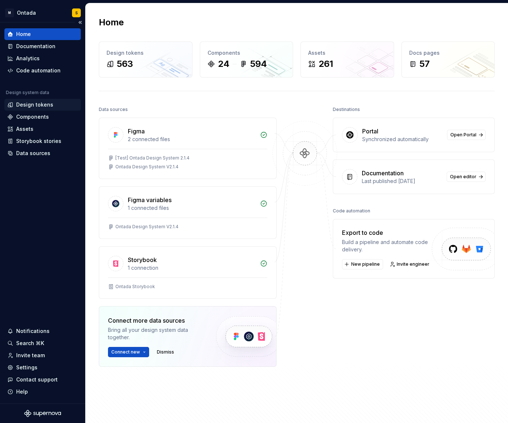 This screenshot has width=508, height=423. What do you see at coordinates (466, 177) in the screenshot?
I see `a: Open editor` at bounding box center [466, 177].